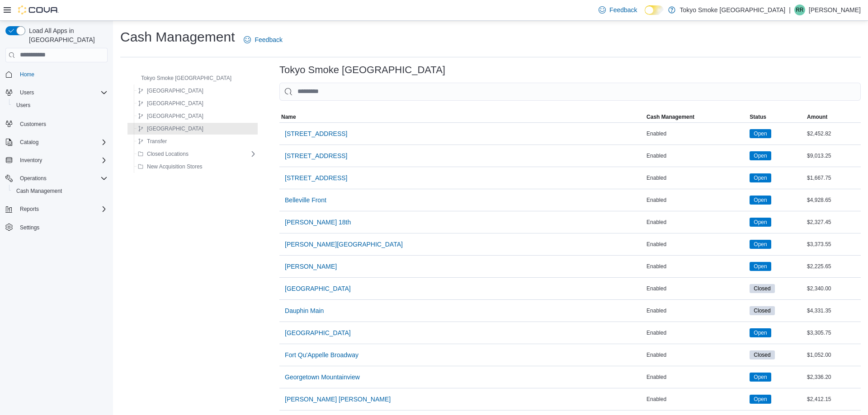 The width and height of the screenshot is (868, 415). What do you see at coordinates (170, 166) in the screenshot?
I see `button: New Acquisition Stores` at bounding box center [170, 166].